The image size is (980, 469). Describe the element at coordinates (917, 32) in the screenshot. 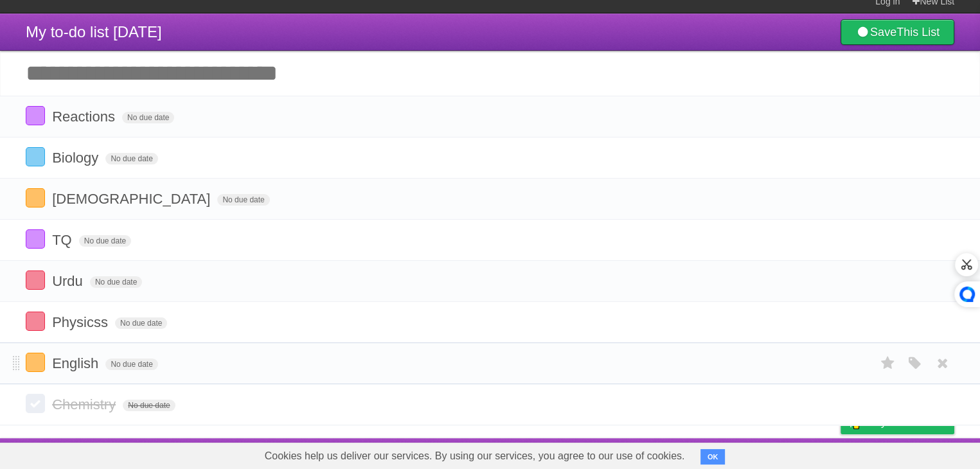

I see `b: This List` at that location.